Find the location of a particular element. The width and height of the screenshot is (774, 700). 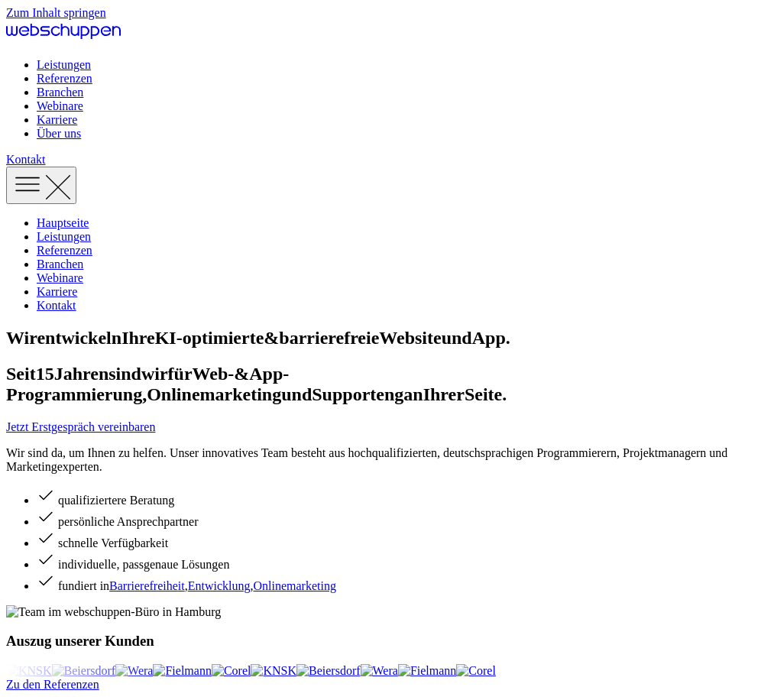

span: wir is located at coordinates (154, 374).